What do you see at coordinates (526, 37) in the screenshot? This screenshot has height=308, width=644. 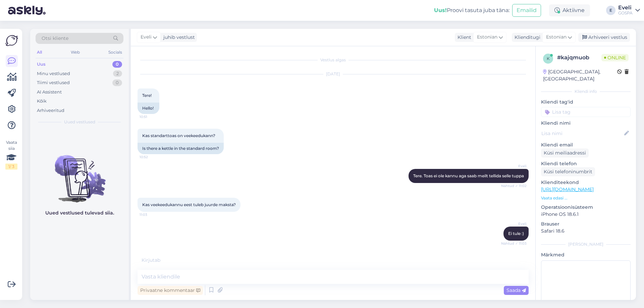 I see `div: Klienditugi` at bounding box center [526, 37].